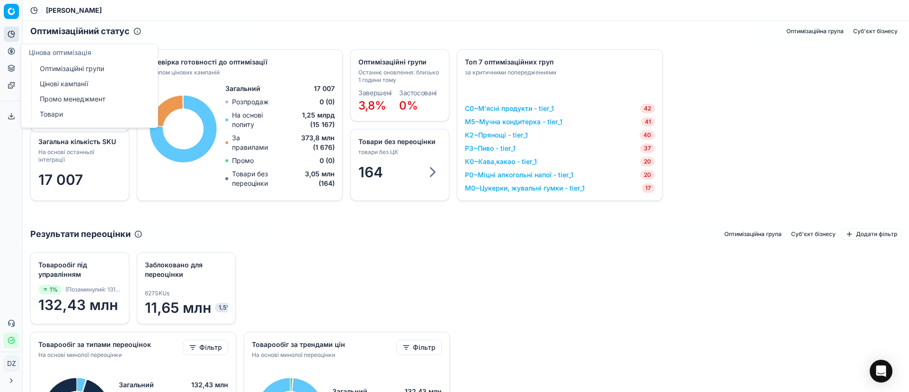  I want to click on div: Топ 7 оптимізаційних груп, so click(559, 62).